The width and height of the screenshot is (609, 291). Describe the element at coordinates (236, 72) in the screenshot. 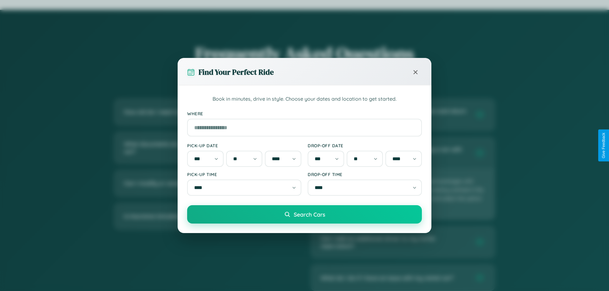

I see `h3: Find Your Perfect Ride` at that location.